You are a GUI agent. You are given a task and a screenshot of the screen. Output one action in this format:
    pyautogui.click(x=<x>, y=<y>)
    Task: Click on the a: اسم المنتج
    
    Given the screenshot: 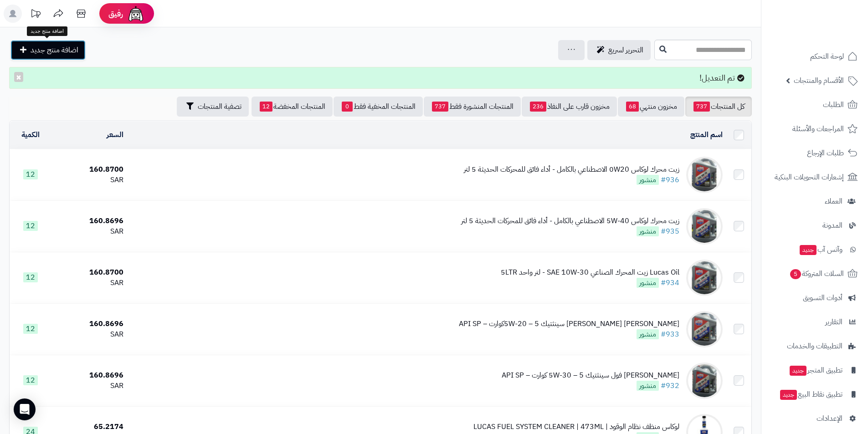 What is the action you would take?
    pyautogui.click(x=706, y=135)
    